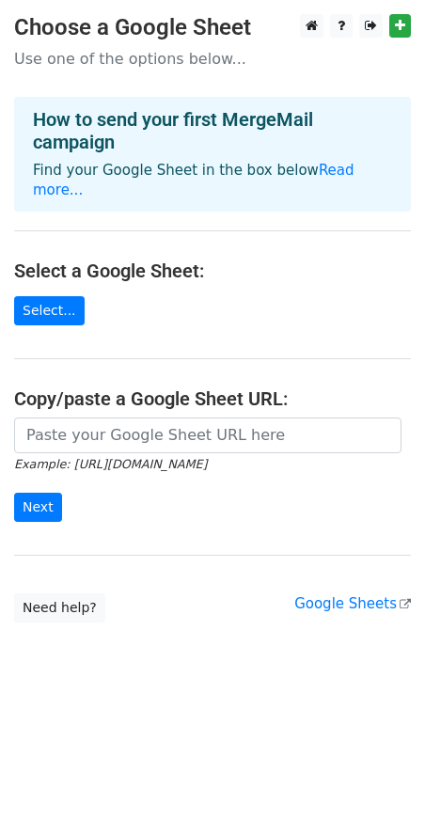 Image resolution: width=425 pixels, height=835 pixels. Describe the element at coordinates (194, 180) in the screenshot. I see `a: Read more...` at that location.